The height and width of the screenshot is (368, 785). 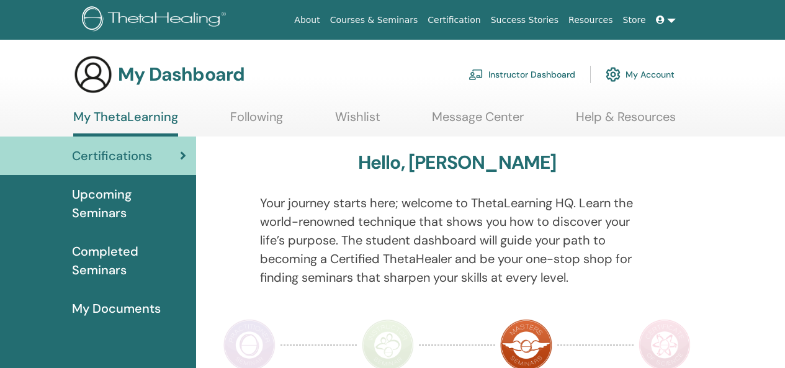 What do you see at coordinates (256, 121) in the screenshot?
I see `a: Following` at bounding box center [256, 121].